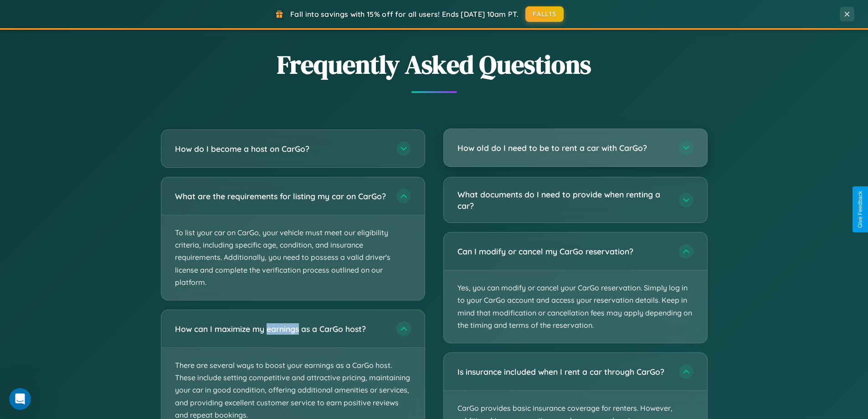 This screenshot has height=419, width=868. What do you see at coordinates (293, 258) in the screenshot?
I see `p: To list your car on CarGo, your vehicle must meet our eligibility criteria, including specific ag...` at bounding box center [293, 258].